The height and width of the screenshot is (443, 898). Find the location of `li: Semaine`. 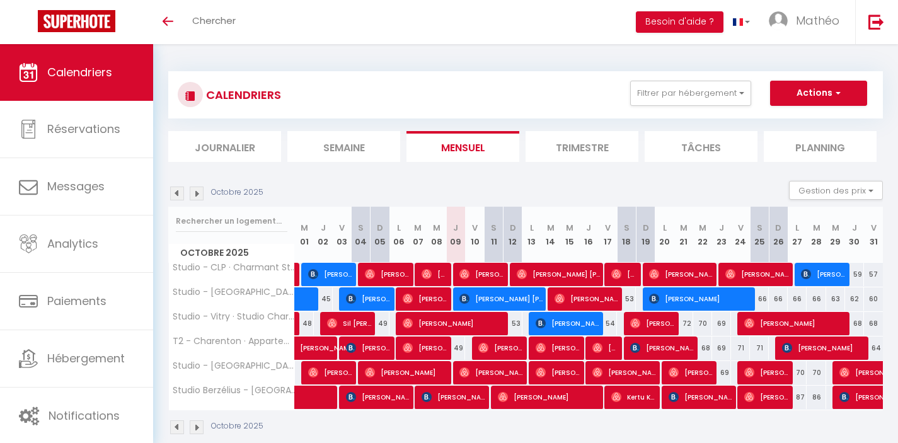

li: Semaine is located at coordinates (343, 146).